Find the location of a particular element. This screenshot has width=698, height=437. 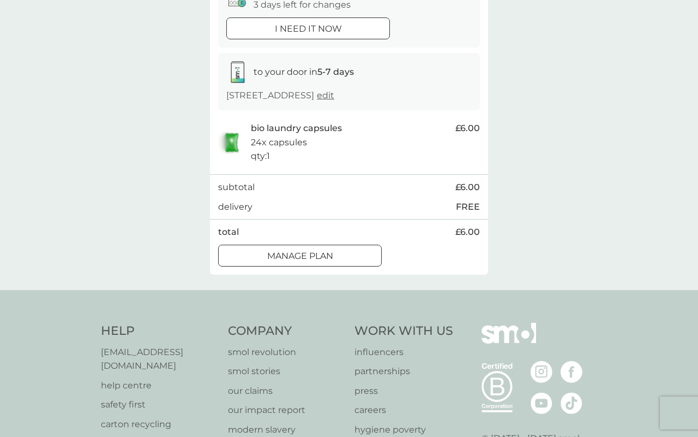

p: subtotal is located at coordinates (236, 187).